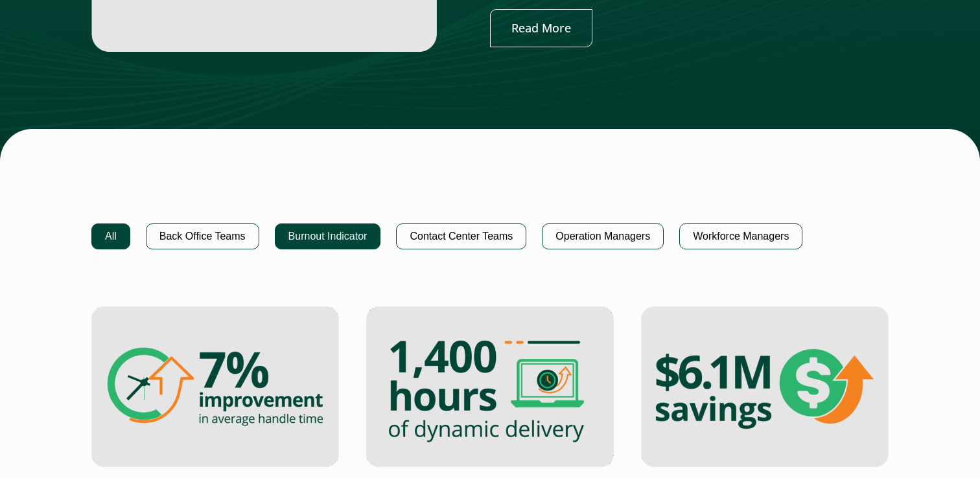  I want to click on button: Contact Center Teams, so click(461, 236).